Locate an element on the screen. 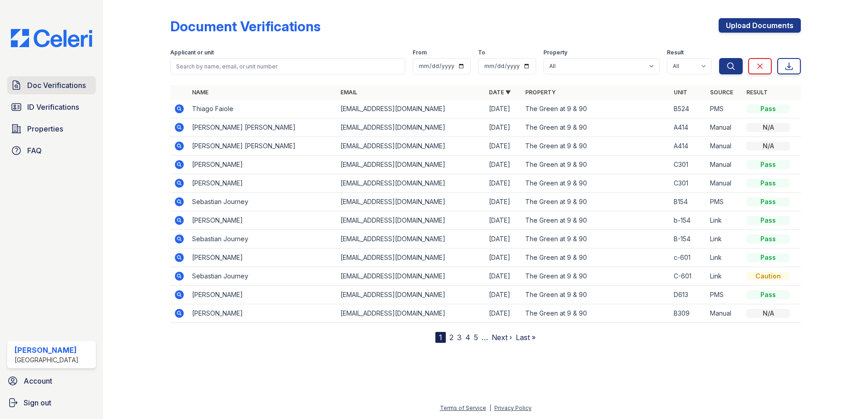 The image size is (868, 419). a: 3 is located at coordinates (459, 337).